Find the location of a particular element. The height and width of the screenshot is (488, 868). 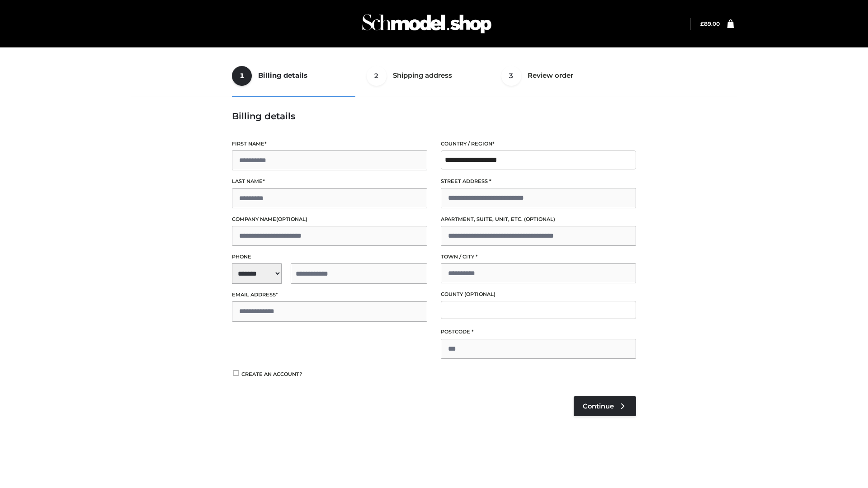

label: Country / Region is located at coordinates (539, 143).